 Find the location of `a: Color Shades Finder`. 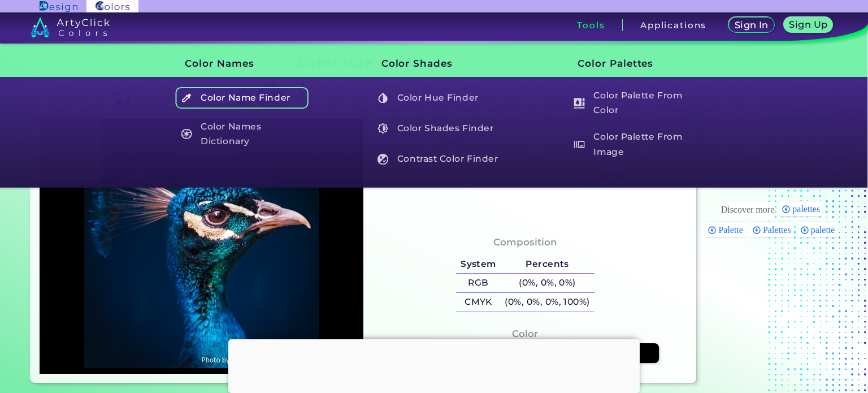

a: Color Shades Finder is located at coordinates (439, 128).